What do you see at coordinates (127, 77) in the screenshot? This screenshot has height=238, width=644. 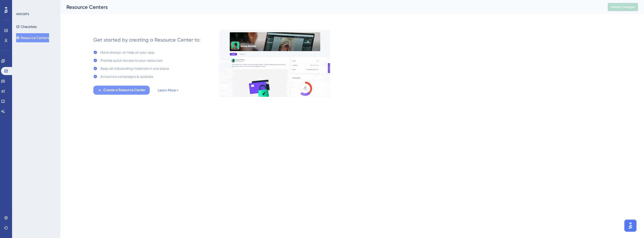 I see `div: Announce campaigns & updates` at bounding box center [127, 77].